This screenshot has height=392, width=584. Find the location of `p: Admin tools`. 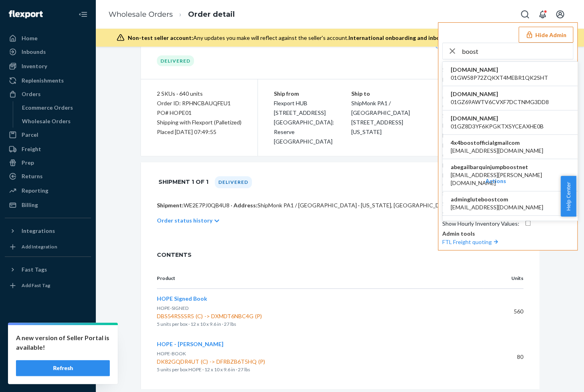

p: Admin tools is located at coordinates (508, 234).